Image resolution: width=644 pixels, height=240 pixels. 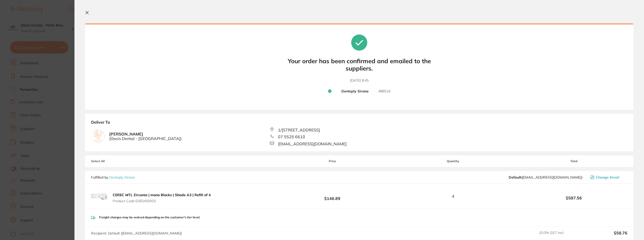 What do you see at coordinates (453, 161) in the screenshot?
I see `span: Quantity` at bounding box center [453, 161].